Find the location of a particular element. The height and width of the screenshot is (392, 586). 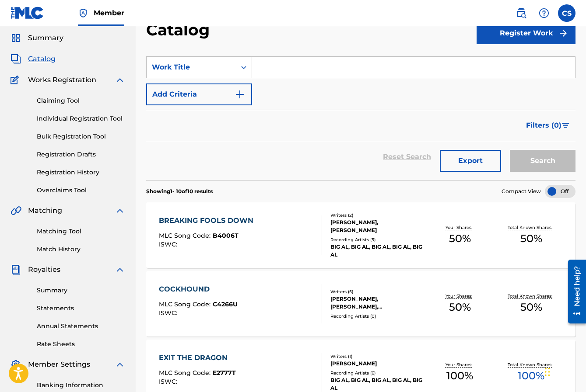

img: 9d2ae6d4665cec9f34b9.svg is located at coordinates (240, 94).